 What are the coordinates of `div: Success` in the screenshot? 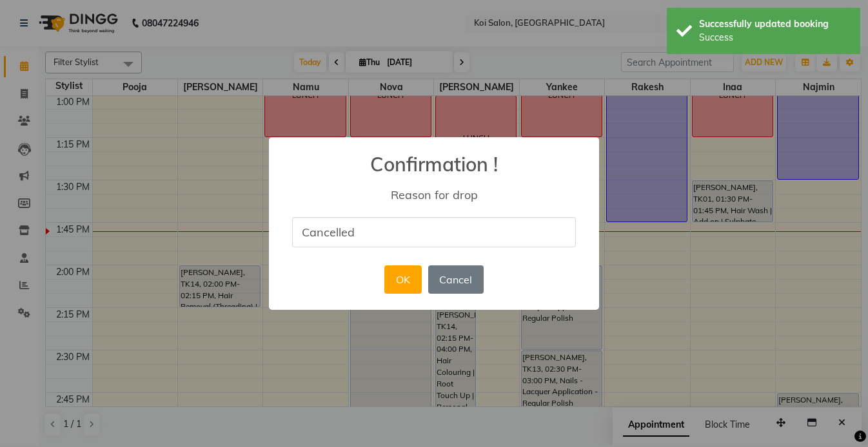 It's located at (775, 37).